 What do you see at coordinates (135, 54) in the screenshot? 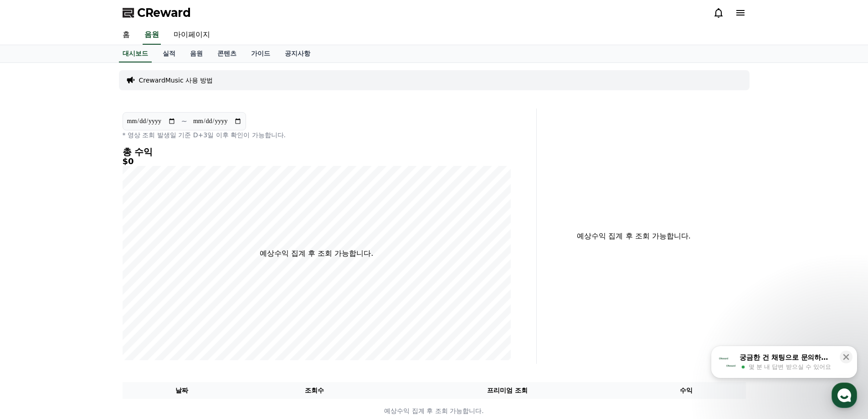
I see `a: 대시보드` at bounding box center [135, 54].